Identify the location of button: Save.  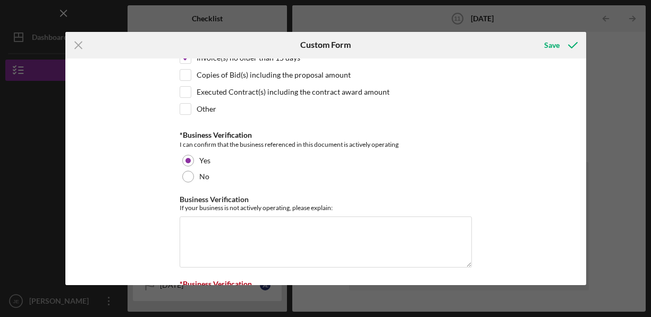
(559, 45).